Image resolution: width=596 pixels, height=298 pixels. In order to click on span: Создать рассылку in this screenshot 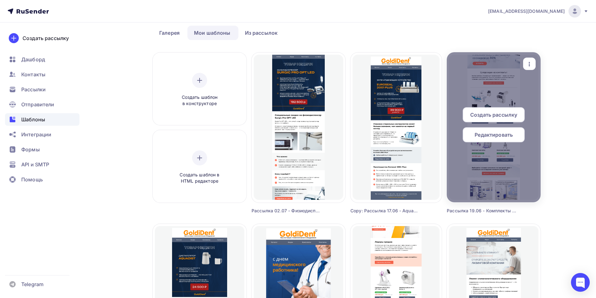, I will do `click(494, 115)`.